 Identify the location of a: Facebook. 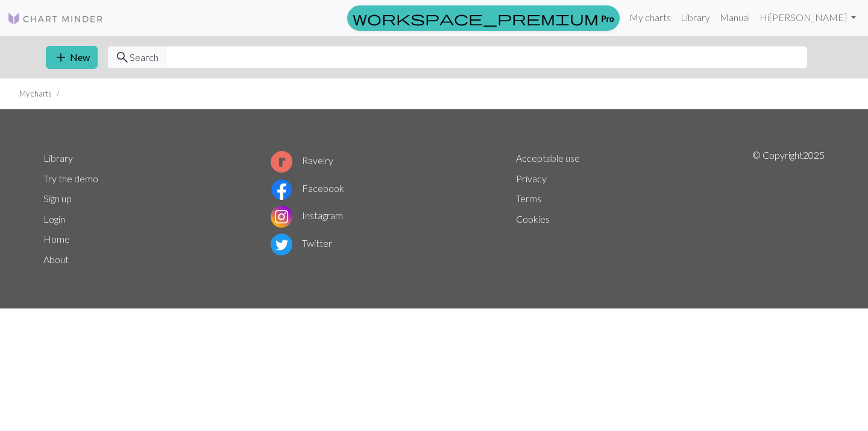
(308, 188).